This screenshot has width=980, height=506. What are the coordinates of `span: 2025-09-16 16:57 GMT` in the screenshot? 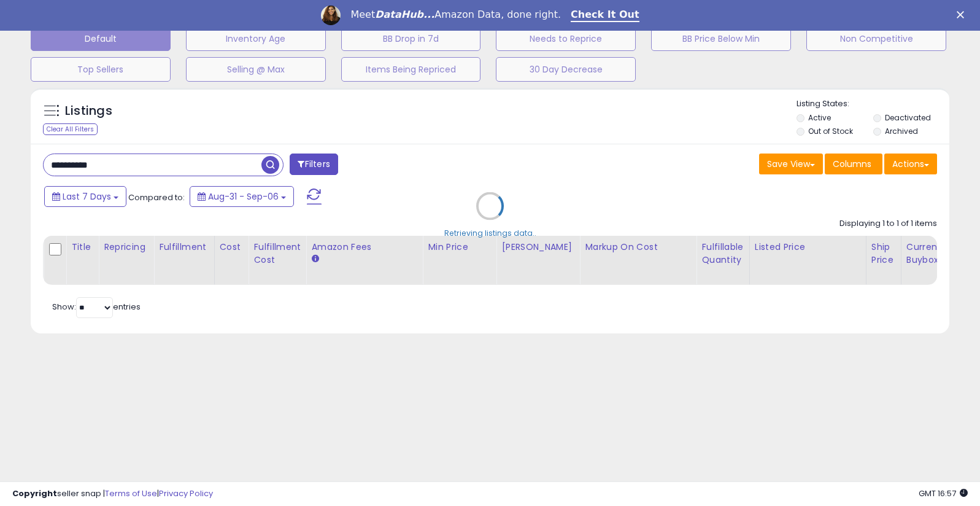 It's located at (943, 493).